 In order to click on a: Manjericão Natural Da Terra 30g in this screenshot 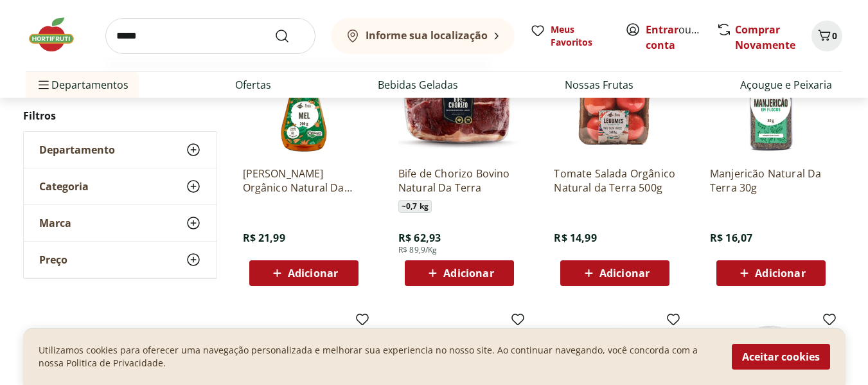, I will do `click(771, 180)`.